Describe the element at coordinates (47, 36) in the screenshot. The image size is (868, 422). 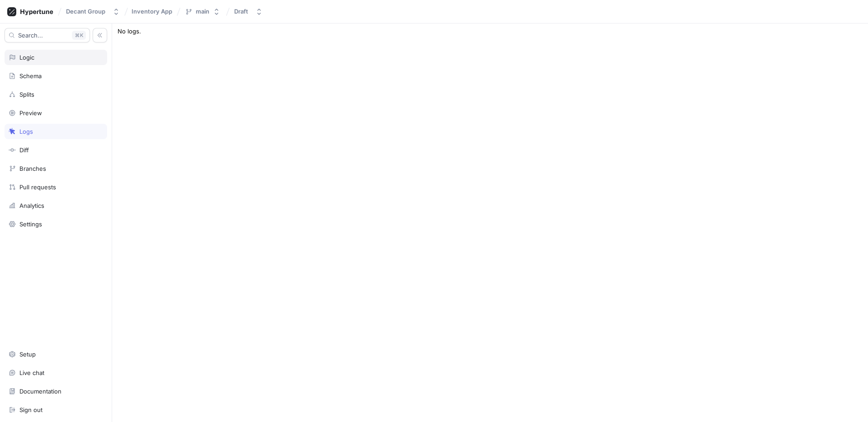
I see `button: Search...K` at that location.